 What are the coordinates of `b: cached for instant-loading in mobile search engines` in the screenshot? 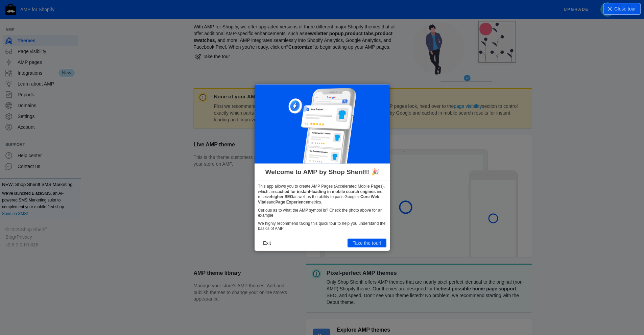 It's located at (325, 192).